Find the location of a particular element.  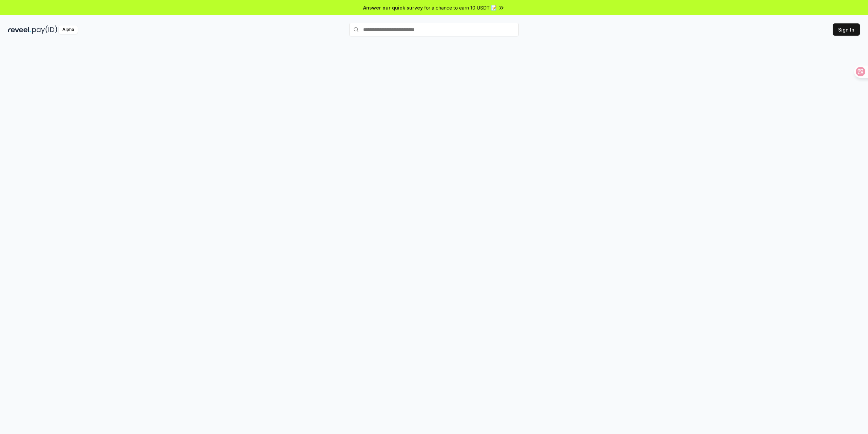

div: Alpha is located at coordinates (68, 29).